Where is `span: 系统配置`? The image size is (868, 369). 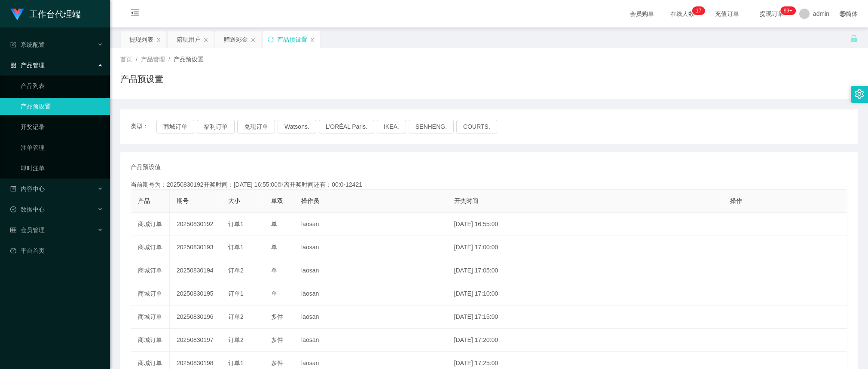
span: 系统配置 is located at coordinates (27, 45).